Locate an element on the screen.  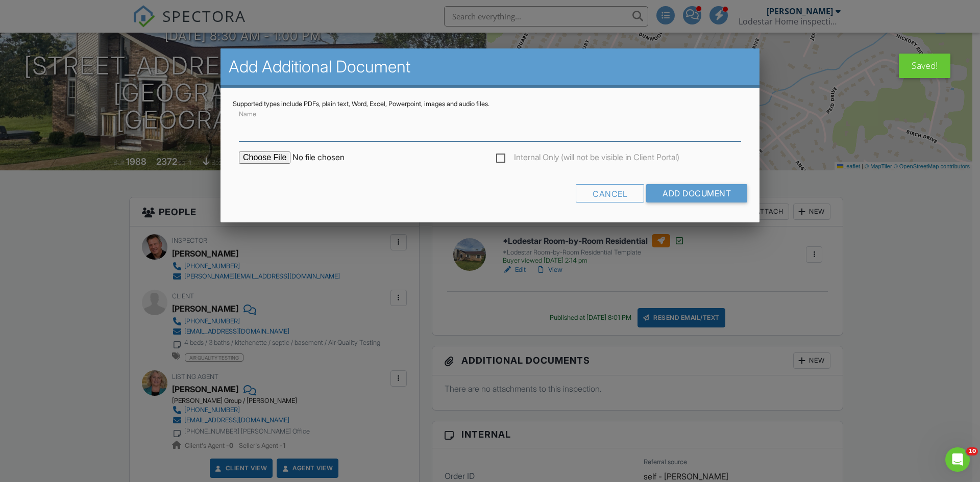
div: Saved! is located at coordinates (925, 66).